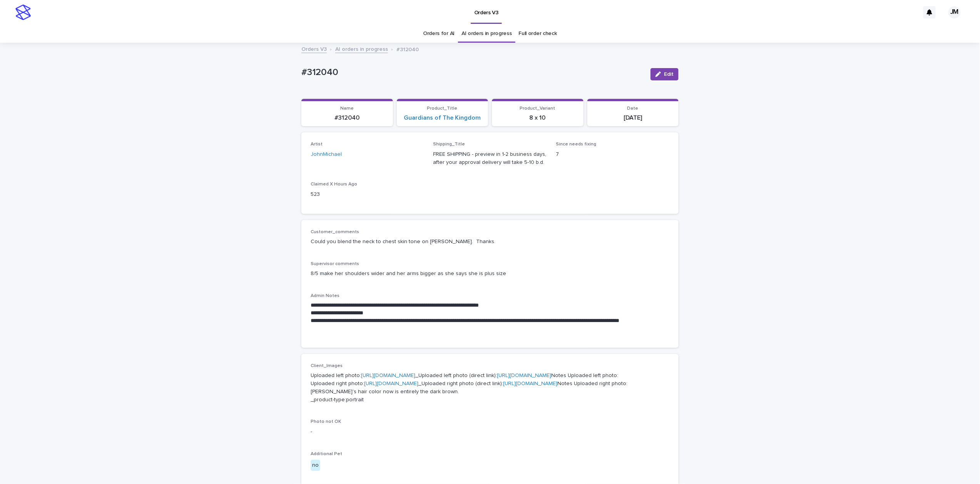 The width and height of the screenshot is (980, 484). What do you see at coordinates (327, 366) in the screenshot?
I see `span: Client_Images` at bounding box center [327, 366].